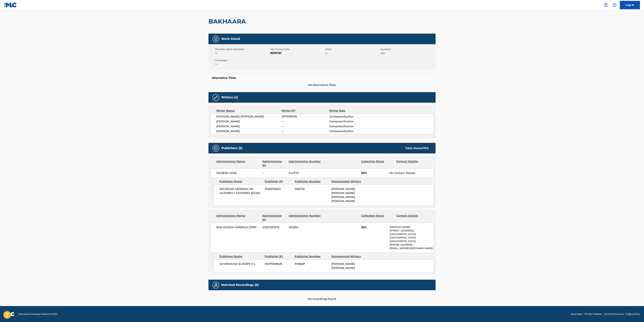 The image size is (644, 322). Describe the element at coordinates (10, 5) in the screenshot. I see `img: MLC Logo` at that location.